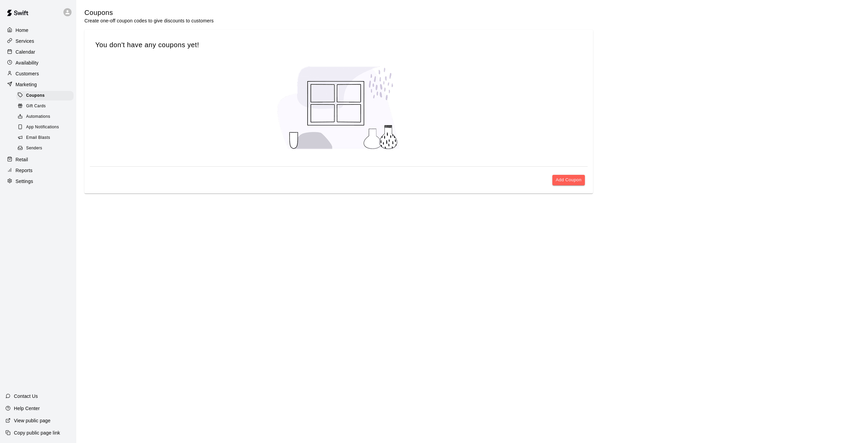  Describe the element at coordinates (38, 41) in the screenshot. I see `a: Services` at that location.